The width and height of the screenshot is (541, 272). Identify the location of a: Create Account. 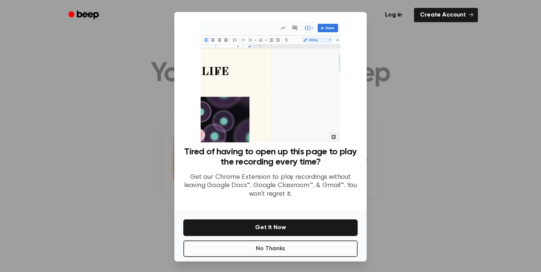
(446, 15).